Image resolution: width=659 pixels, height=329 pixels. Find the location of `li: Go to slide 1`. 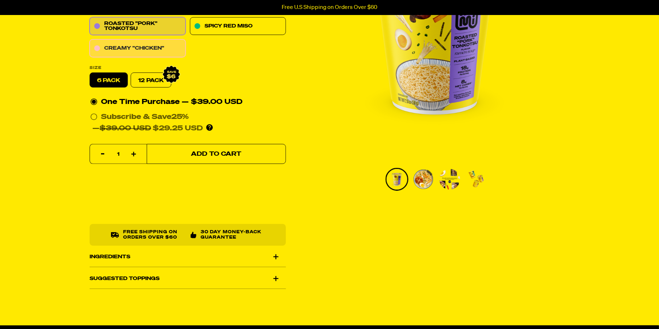

li: Go to slide 1 is located at coordinates (397, 179).